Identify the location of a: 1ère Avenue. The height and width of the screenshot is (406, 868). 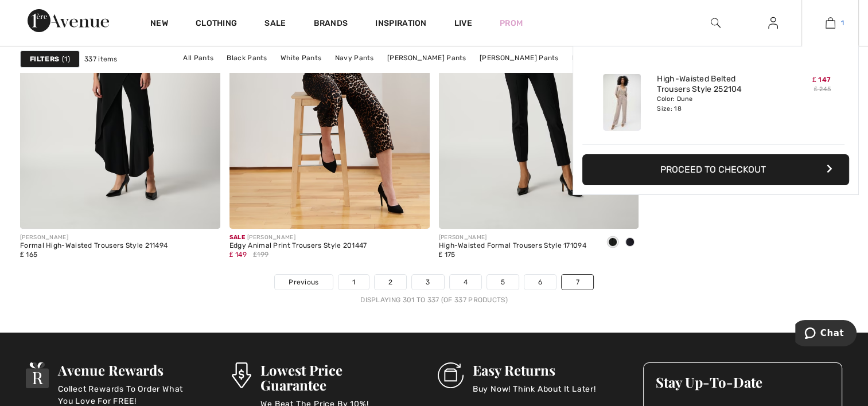
(68, 20).